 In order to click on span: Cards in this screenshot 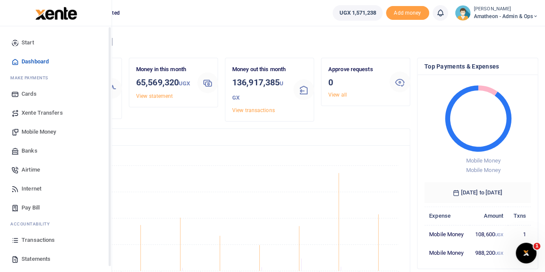, I will do `click(29, 94)`.